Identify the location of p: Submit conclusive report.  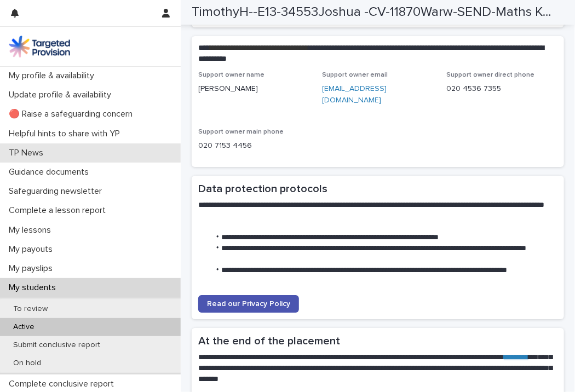
(56, 346).